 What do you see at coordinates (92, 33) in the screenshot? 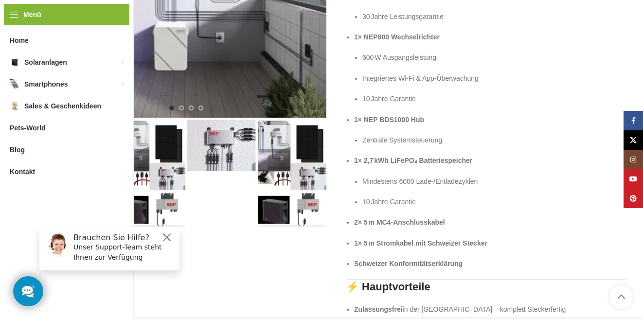
I see `p: Unser Support-Team steht Ihnen zur Verfügung` at bounding box center [92, 33].